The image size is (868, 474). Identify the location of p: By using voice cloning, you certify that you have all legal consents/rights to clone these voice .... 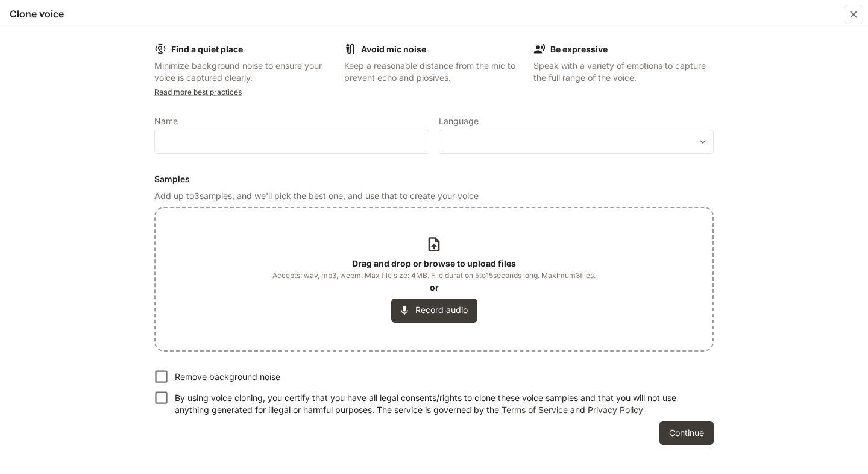
(440, 404).